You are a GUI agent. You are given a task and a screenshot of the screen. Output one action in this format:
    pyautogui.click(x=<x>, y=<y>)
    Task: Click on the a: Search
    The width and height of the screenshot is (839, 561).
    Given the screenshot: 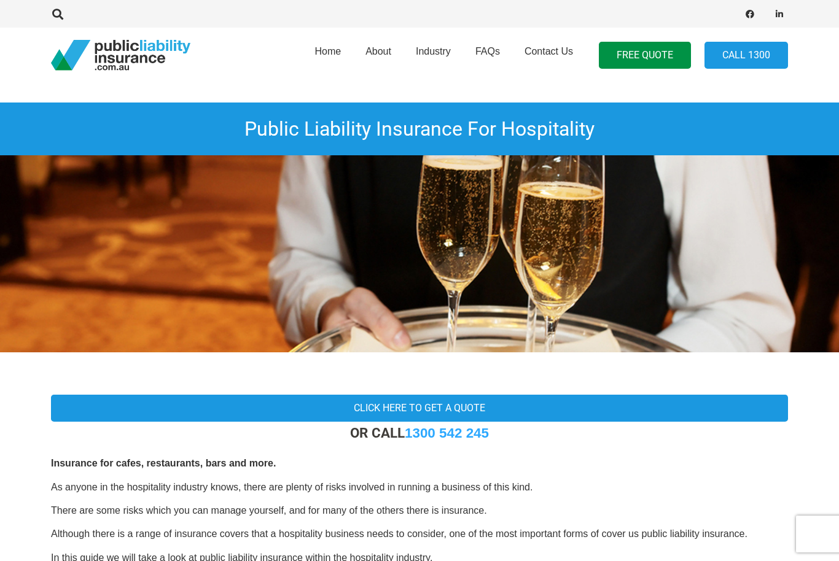 What is the action you would take?
    pyautogui.click(x=58, y=14)
    